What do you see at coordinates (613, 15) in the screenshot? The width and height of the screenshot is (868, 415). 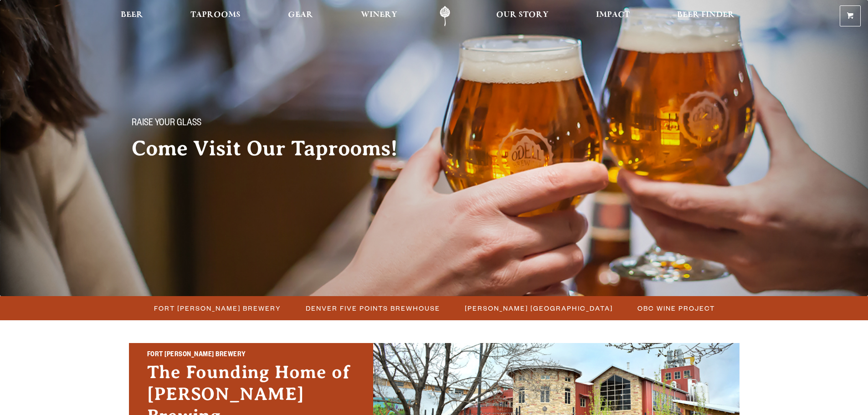 I see `span: Impact` at bounding box center [613, 15].